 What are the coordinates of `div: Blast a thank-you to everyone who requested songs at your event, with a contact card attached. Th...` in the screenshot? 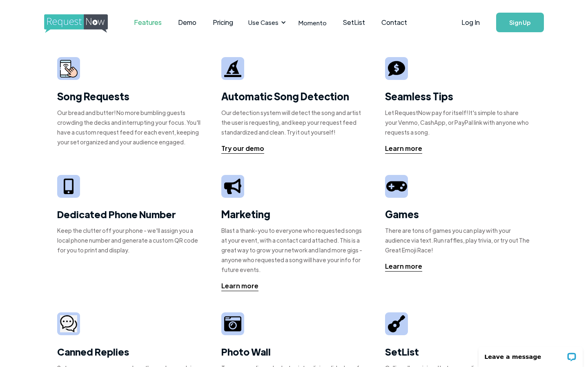 It's located at (294, 250).